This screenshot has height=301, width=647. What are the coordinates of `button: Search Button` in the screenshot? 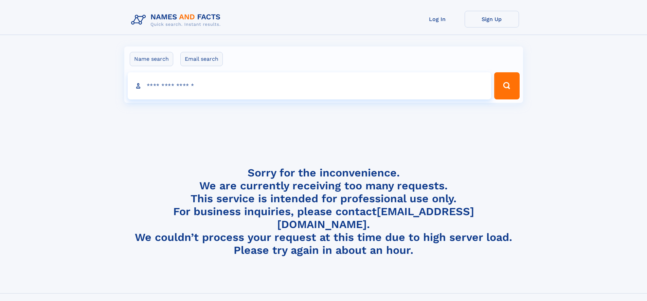 It's located at (507, 86).